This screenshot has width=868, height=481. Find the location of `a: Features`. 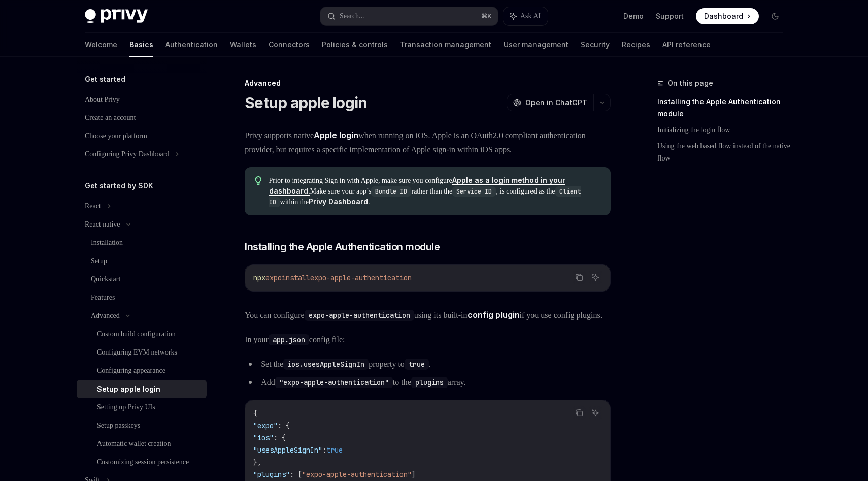

a: Features is located at coordinates (141, 297).